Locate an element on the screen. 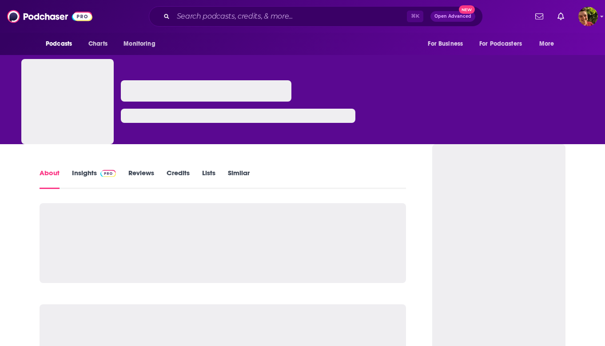 The height and width of the screenshot is (346, 605). span: More is located at coordinates (546, 44).